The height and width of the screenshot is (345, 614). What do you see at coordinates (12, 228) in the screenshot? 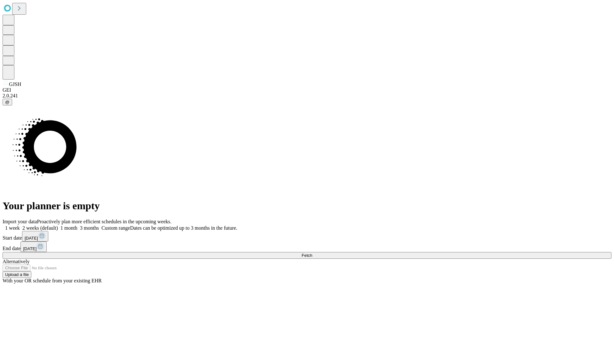
I see `span: 1 week` at bounding box center [12, 228].